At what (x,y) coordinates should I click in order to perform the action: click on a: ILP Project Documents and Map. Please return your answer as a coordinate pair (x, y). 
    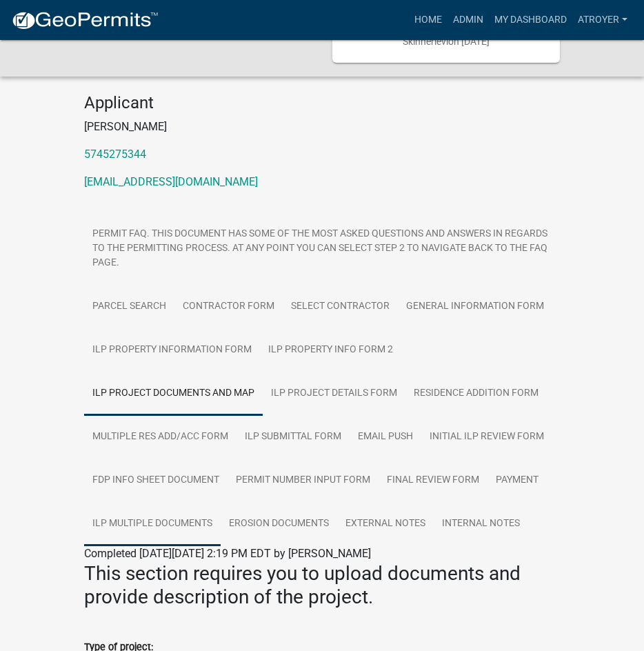
    Looking at the image, I should click on (173, 394).